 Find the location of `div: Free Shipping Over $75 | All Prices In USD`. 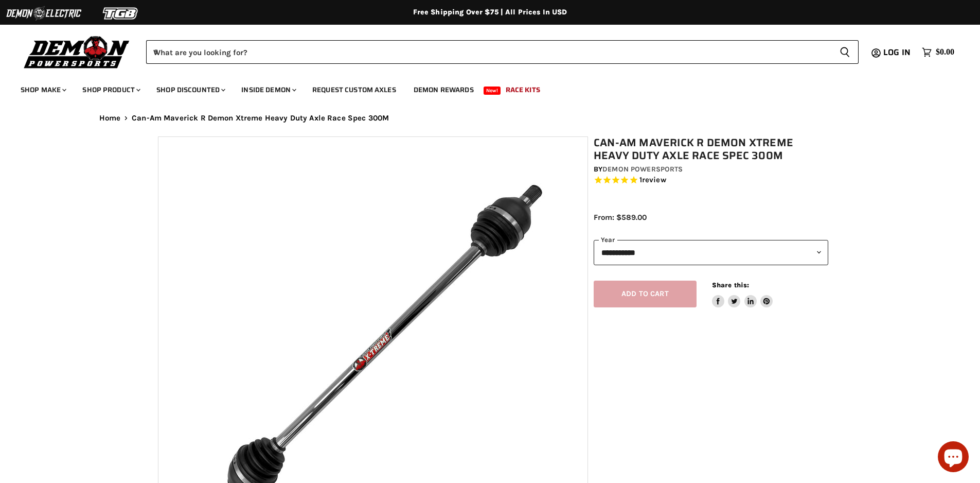

div: Free Shipping Over $75 | All Prices In USD is located at coordinates (490, 13).